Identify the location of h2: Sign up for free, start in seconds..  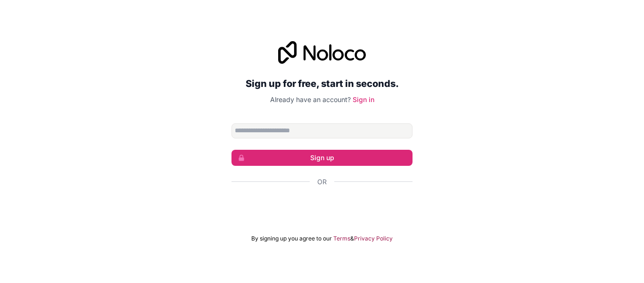
(322, 84).